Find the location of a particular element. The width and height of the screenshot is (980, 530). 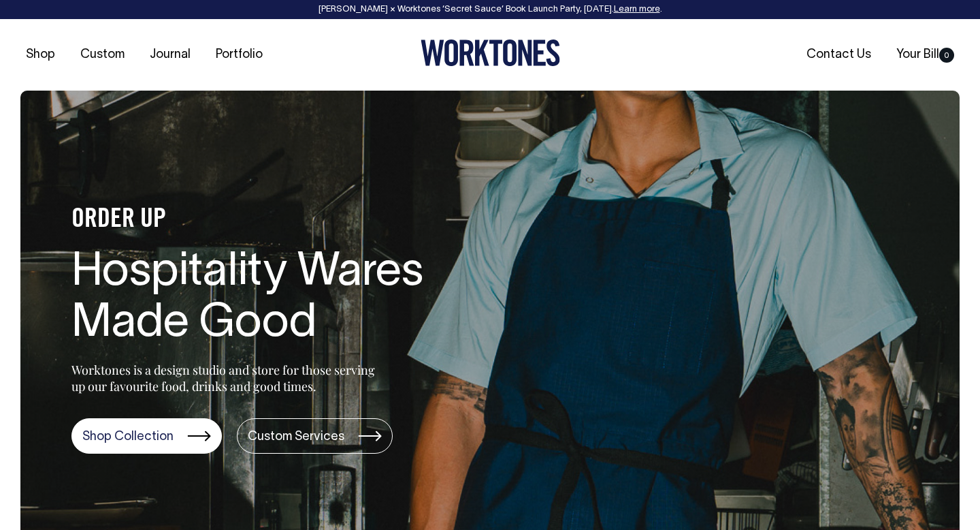

a: Custom Services is located at coordinates (314, 436).